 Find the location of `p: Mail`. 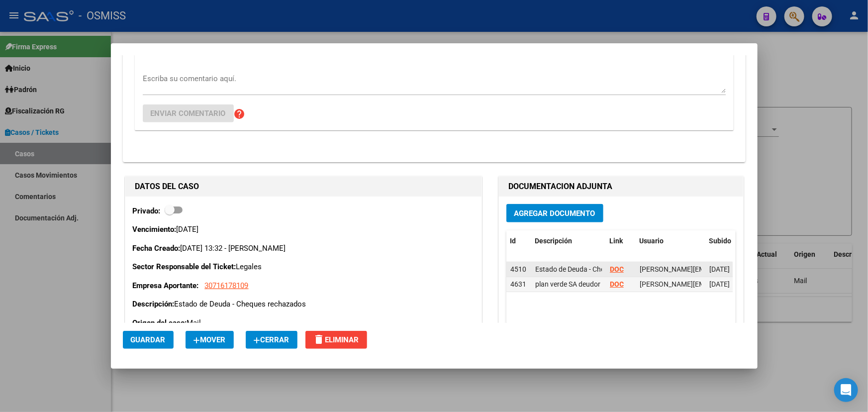

p: Mail is located at coordinates (304, 323).